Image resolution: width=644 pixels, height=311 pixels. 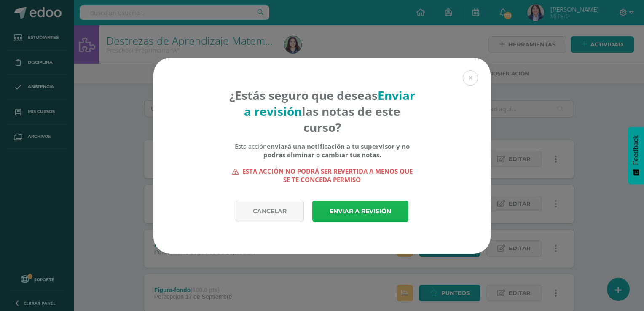 What do you see at coordinates (270, 211) in the screenshot?
I see `a: Cancelar` at bounding box center [270, 211].